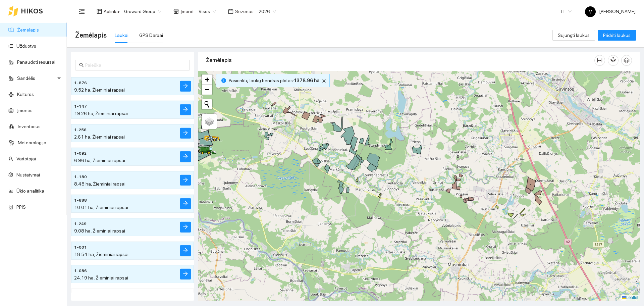 This screenshot has height=306, width=644. Describe the element at coordinates (111, 12) in the screenshot. I see `span: Aplinka :` at that location.